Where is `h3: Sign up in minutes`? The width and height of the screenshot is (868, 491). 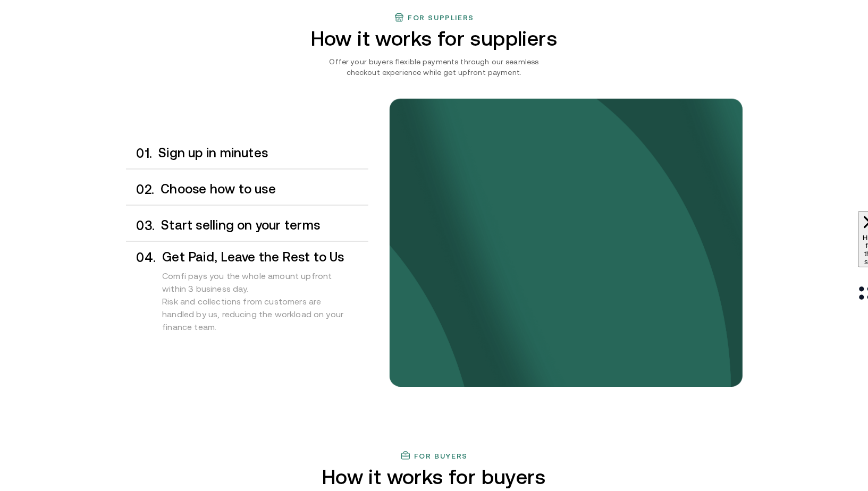 h3: Sign up in minutes is located at coordinates (263, 153).